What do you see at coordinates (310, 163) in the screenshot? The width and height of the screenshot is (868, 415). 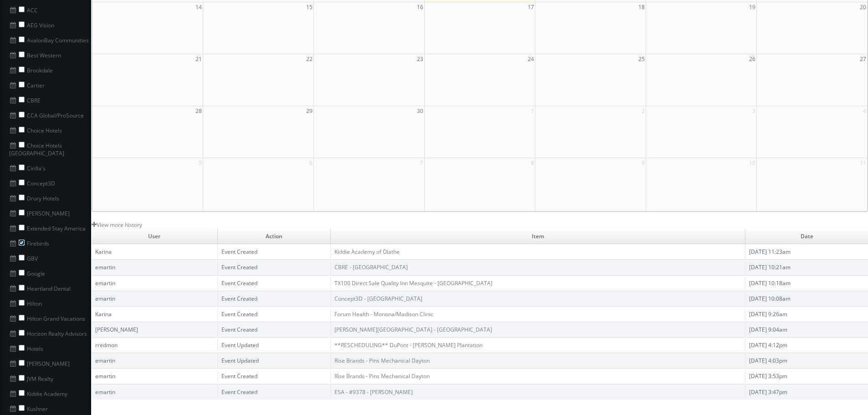 I see `span: 6` at bounding box center [310, 163].